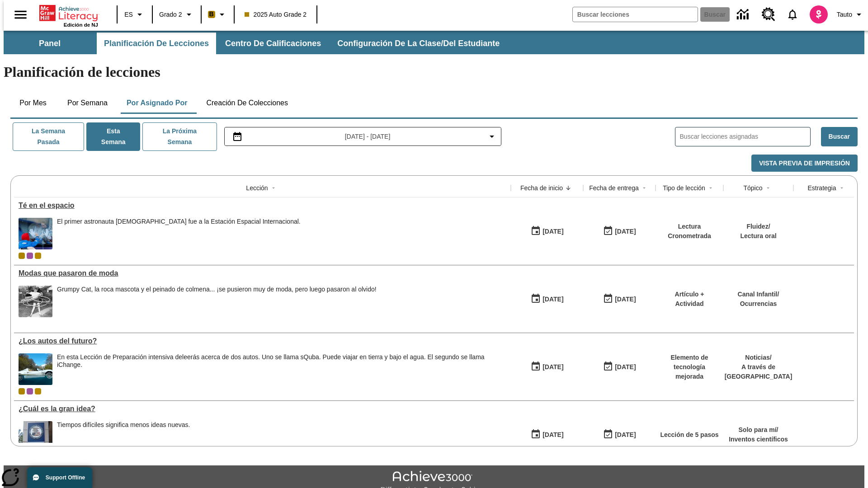 The height and width of the screenshot is (488, 868). What do you see at coordinates (619, 299) in the screenshot?
I see `button: 06/30/26: Último día en que podrá accederse la lección` at bounding box center [619, 299].